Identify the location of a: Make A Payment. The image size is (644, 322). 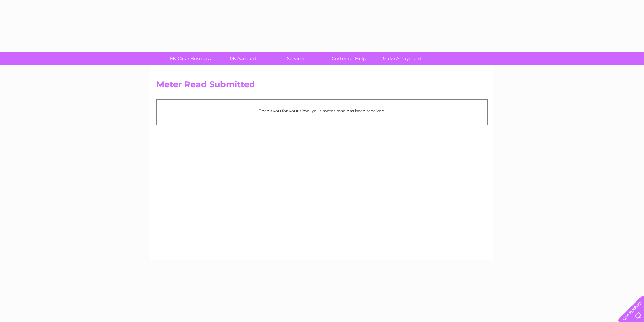
(402, 58).